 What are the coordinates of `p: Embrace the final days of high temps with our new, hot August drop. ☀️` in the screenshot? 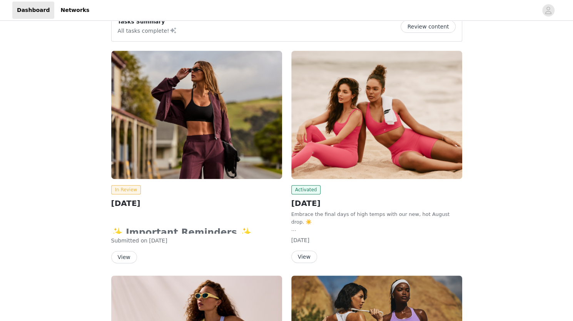 It's located at (377, 218).